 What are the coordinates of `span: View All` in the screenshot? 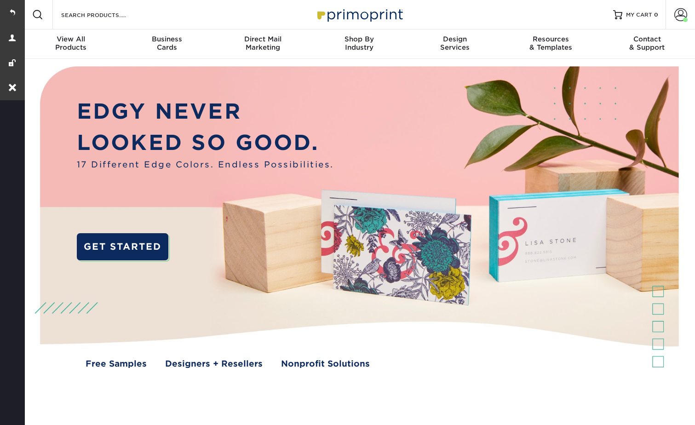 It's located at (71, 39).